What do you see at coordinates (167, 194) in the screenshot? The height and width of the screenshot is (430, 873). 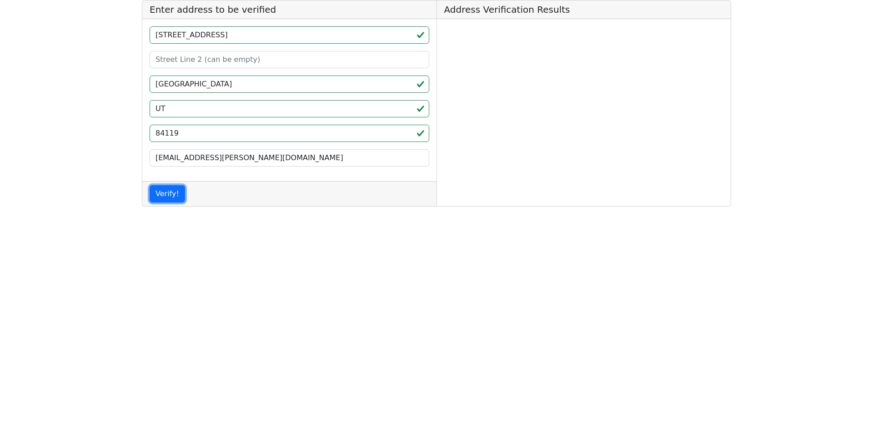 I see `button: Verify!` at bounding box center [167, 194].